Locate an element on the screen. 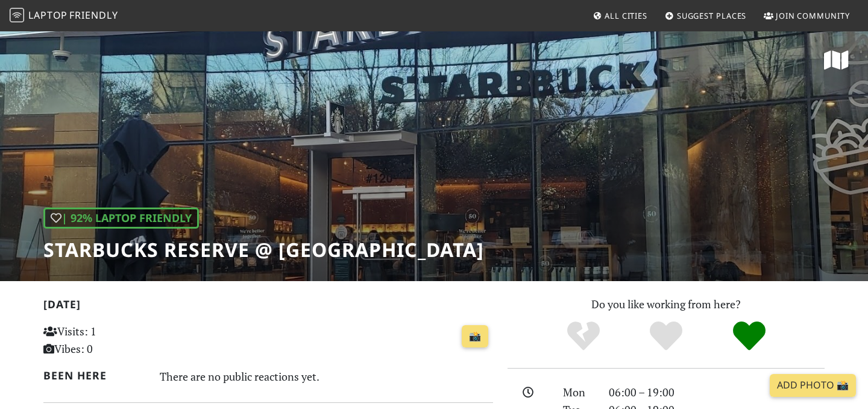 The image size is (868, 409). div: There are no public reactions yet. is located at coordinates (326, 376).